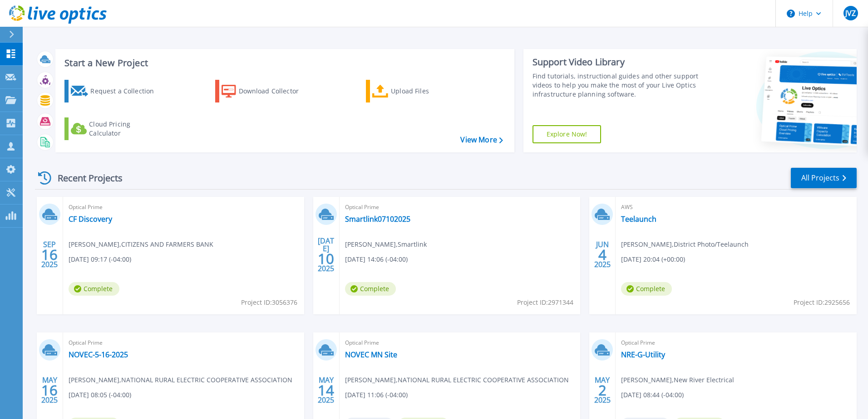 This screenshot has width=868, height=419. Describe the element at coordinates (416, 91) in the screenshot. I see `a: Upload Files` at that location.